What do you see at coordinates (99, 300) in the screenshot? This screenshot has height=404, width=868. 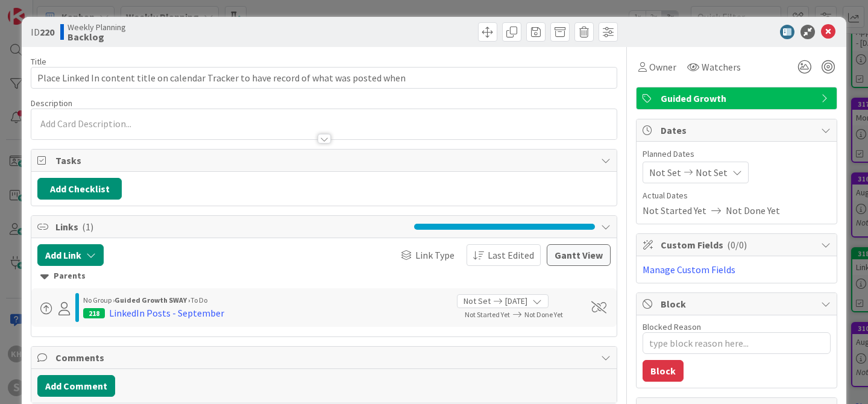 I see `span: No Group ›` at bounding box center [99, 300].